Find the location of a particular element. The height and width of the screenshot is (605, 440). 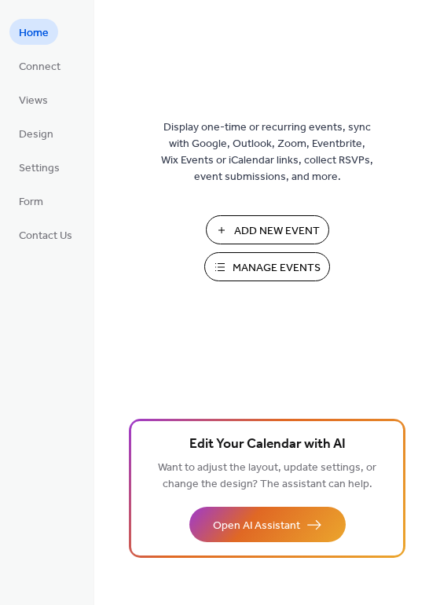

button: Add New Event is located at coordinates (267, 230).